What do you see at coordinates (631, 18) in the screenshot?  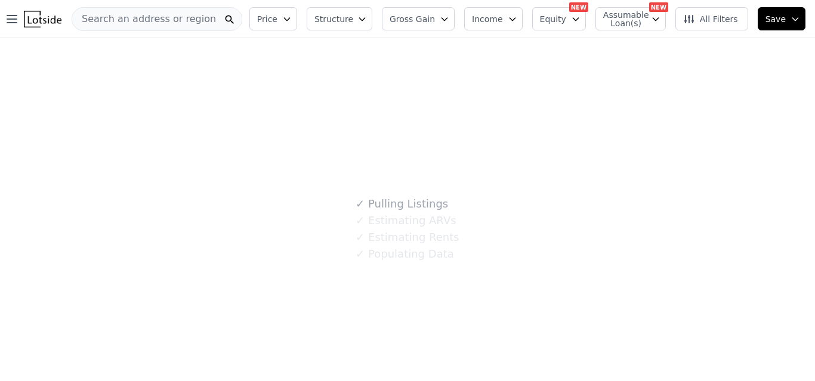 I see `button: Assumable Loan(s)` at bounding box center [631, 18].